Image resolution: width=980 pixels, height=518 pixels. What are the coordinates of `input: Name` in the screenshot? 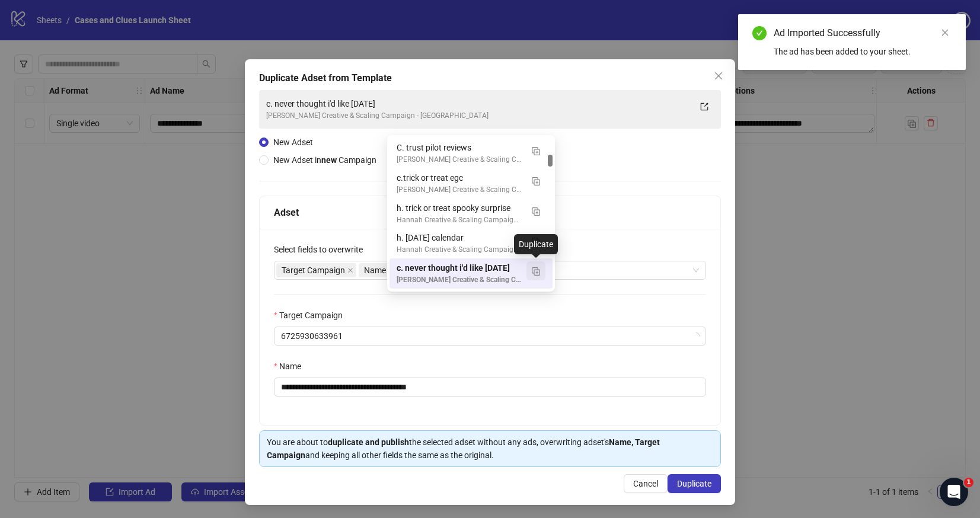 It's located at (490, 387).